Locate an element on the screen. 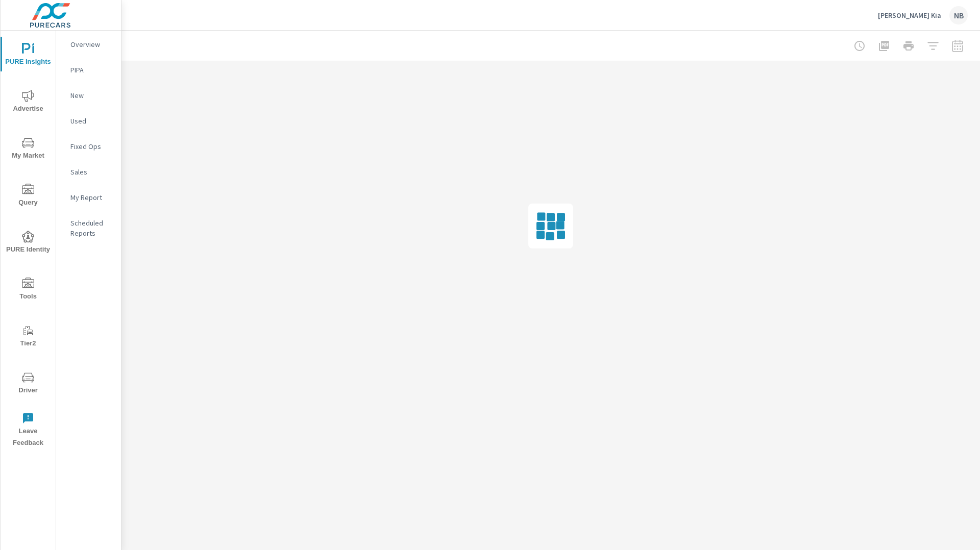  p: Scheduled Reports is located at coordinates (91, 228).